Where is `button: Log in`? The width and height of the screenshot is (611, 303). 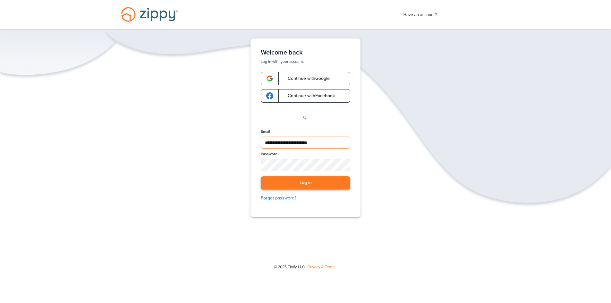
button: Log in is located at coordinates (305, 183).